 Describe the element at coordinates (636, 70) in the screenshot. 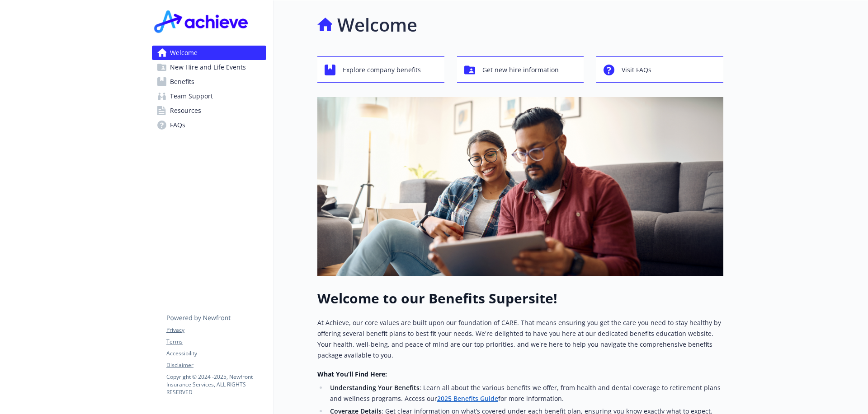

I see `span: Visit FAQs` at that location.